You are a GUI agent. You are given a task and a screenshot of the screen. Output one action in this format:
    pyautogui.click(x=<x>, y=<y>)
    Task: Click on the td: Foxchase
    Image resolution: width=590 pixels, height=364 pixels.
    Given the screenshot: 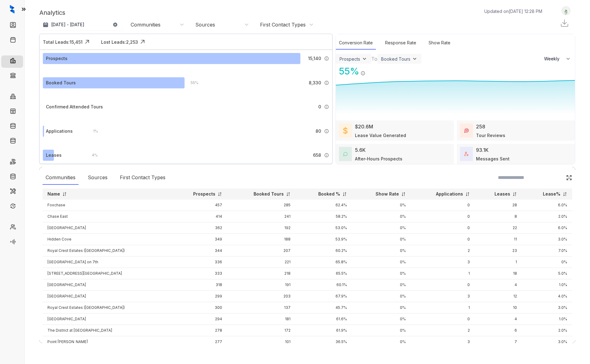 What is the action you would take?
    pyautogui.click(x=107, y=205)
    